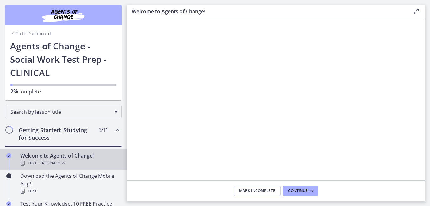  I want to click on img: Agents of Change, so click(63, 15).